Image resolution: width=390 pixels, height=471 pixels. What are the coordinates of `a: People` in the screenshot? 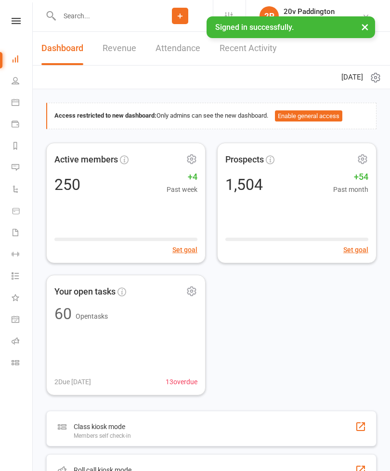 It's located at (22, 81).